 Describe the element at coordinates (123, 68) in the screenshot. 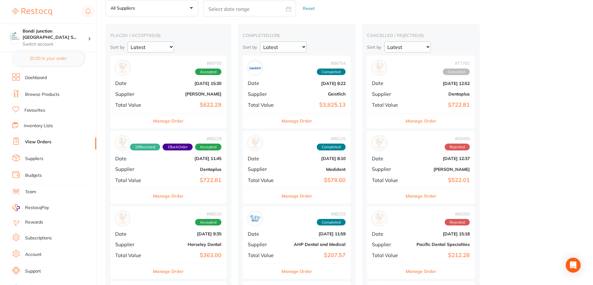

I see `img: Adam Dental` at that location.